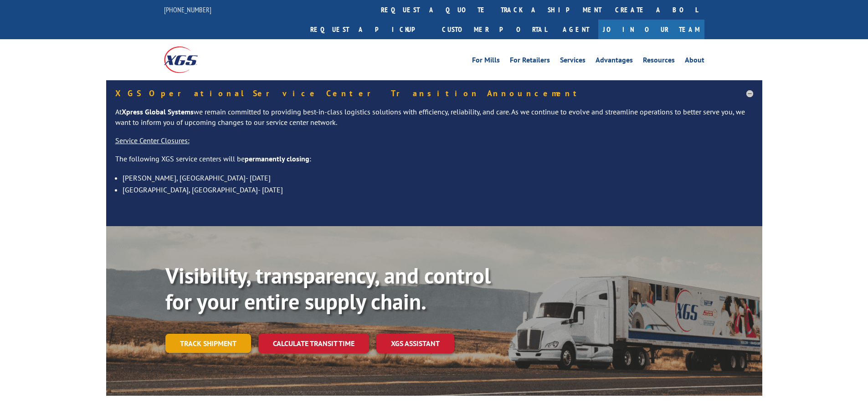  Describe the element at coordinates (695, 62) in the screenshot. I see `a: About` at that location.